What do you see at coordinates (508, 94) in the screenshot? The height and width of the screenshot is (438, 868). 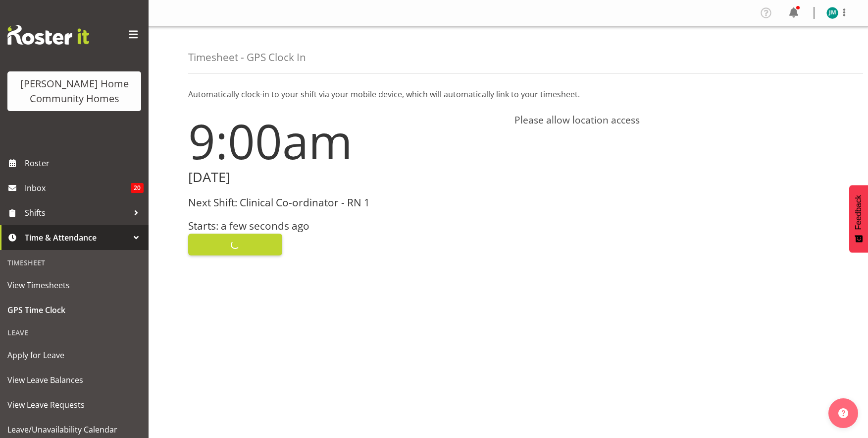 I see `p: Automatically clock-in to your shift via your mobile device, which will automatically link to you...` at bounding box center [508, 94].